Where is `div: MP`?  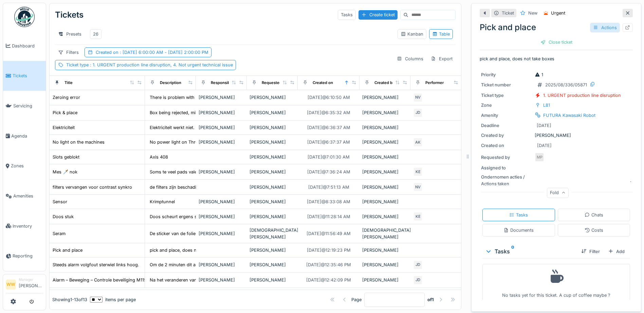 div: MP is located at coordinates (540, 157).